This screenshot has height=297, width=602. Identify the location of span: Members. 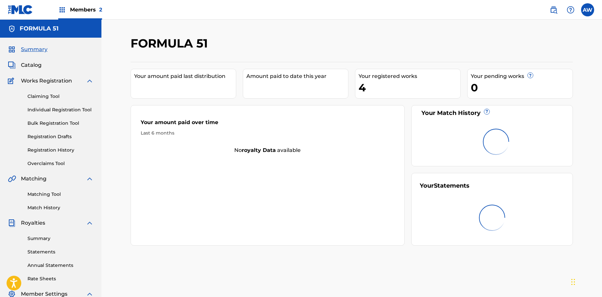
(86, 9).